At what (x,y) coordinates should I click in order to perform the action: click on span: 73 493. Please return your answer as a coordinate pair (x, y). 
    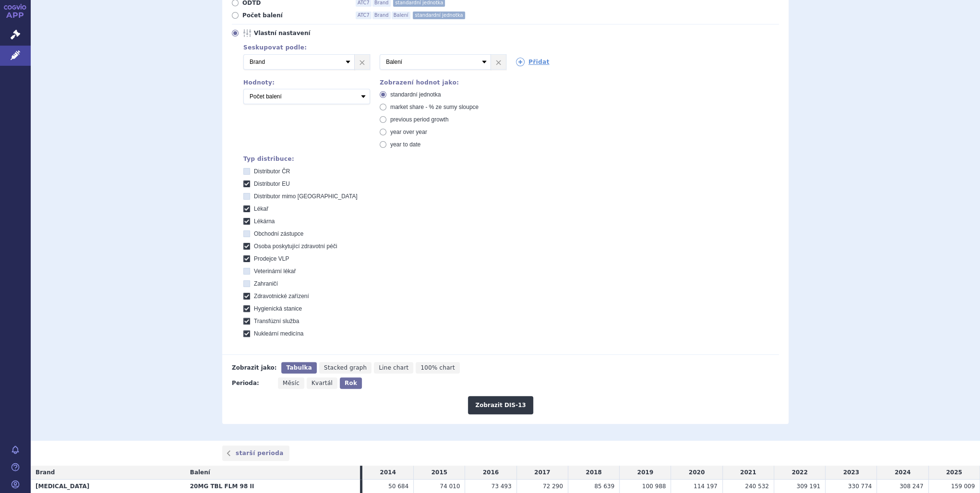
    Looking at the image, I should click on (502, 486).